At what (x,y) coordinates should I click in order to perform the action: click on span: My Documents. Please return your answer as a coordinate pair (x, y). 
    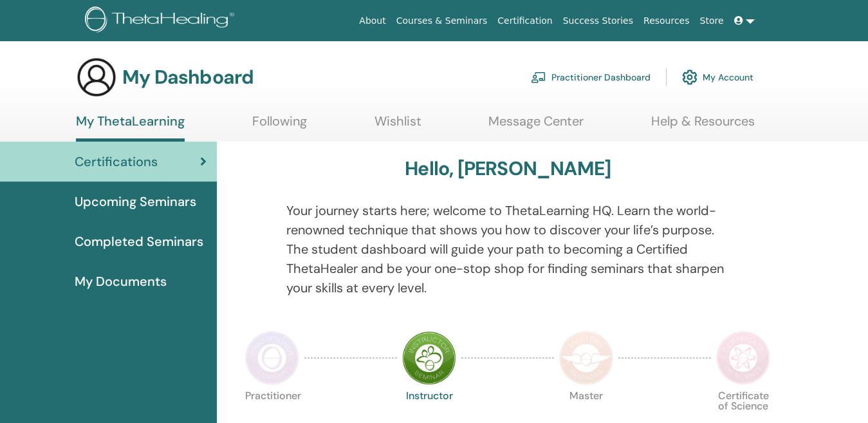
    Looking at the image, I should click on (120, 281).